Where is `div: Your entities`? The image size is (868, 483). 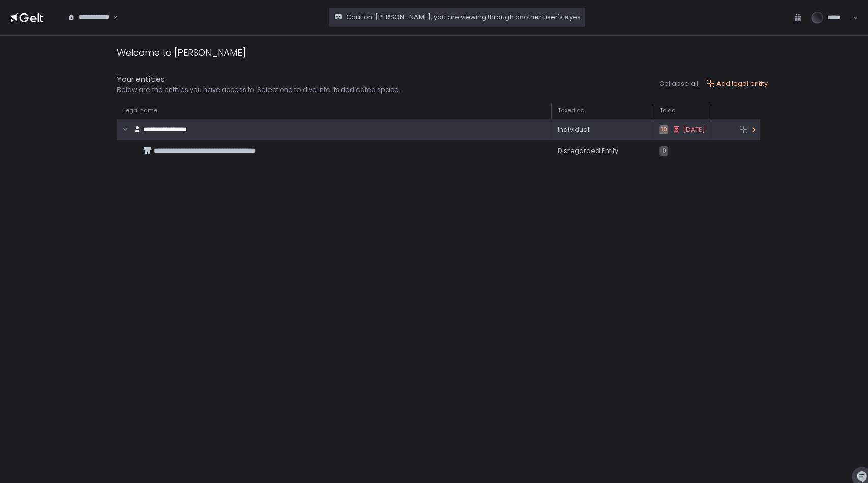 div: Your entities is located at coordinates (258, 79).